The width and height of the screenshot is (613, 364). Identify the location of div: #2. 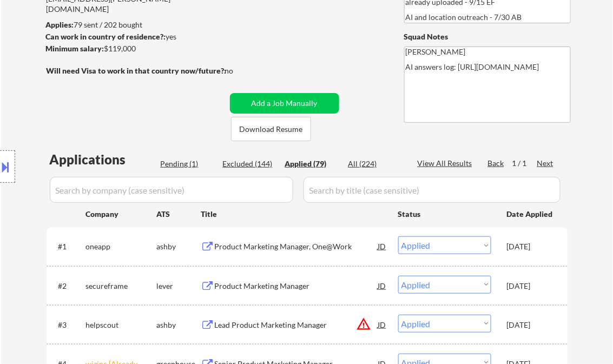
(67, 286).